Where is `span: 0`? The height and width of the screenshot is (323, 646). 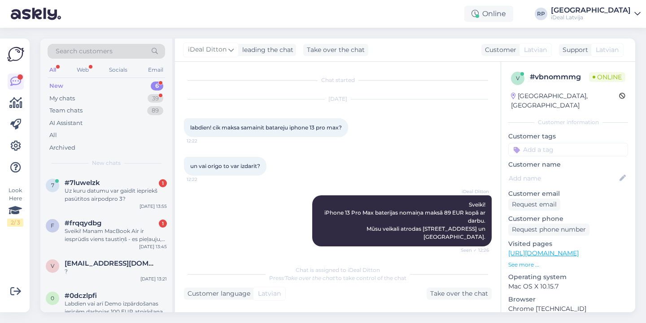 span: 0 is located at coordinates (52, 298).